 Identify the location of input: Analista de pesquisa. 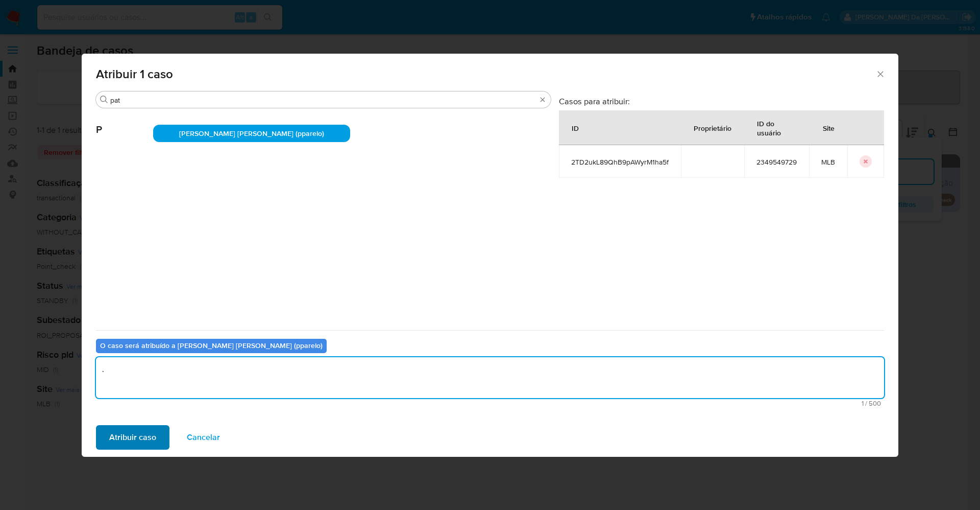
(323, 100).